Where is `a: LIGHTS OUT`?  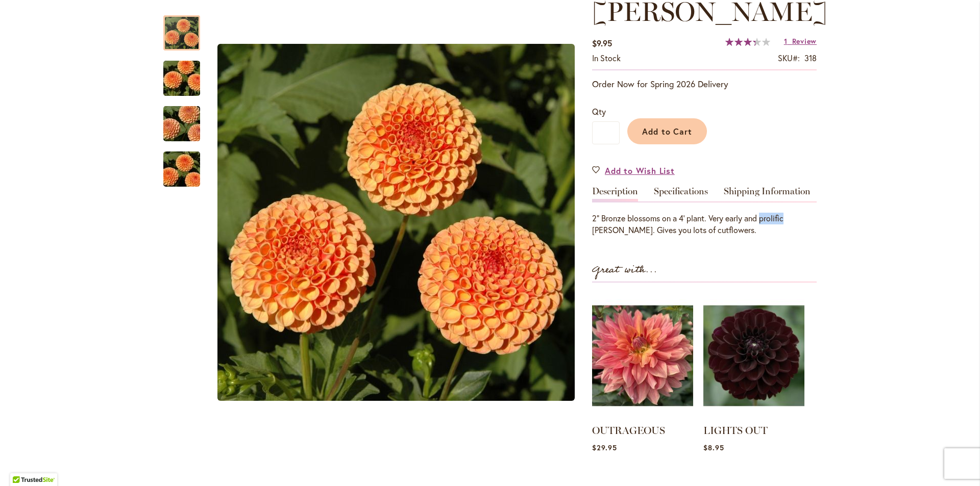
a: LIGHTS OUT is located at coordinates (735, 431).